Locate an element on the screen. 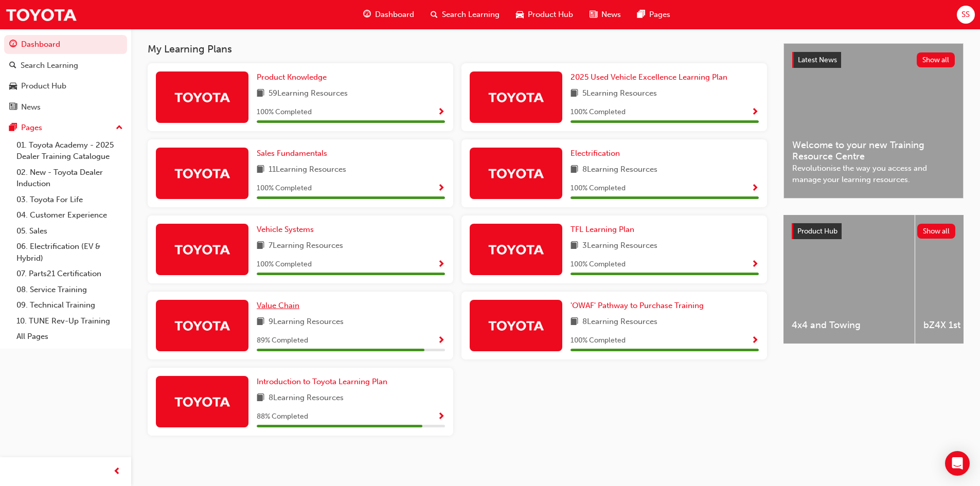  span: Electrification is located at coordinates (595, 153).